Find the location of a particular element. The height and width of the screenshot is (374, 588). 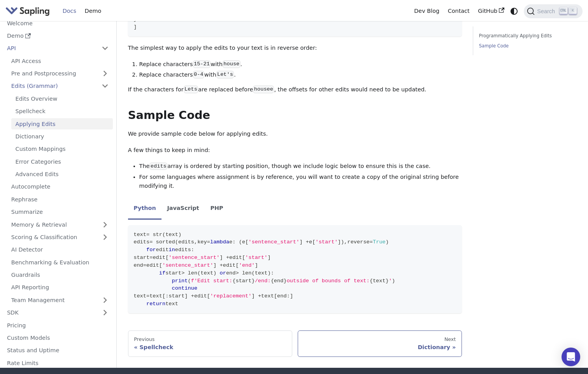

a: Status and Uptime is located at coordinates (58, 350).